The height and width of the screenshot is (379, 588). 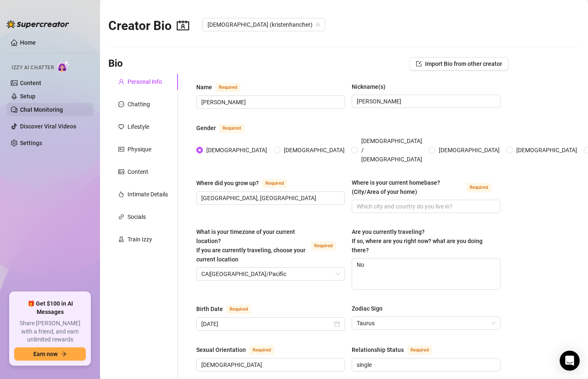 What do you see at coordinates (225, 128) in the screenshot?
I see `label: Gender` at bounding box center [225, 128].